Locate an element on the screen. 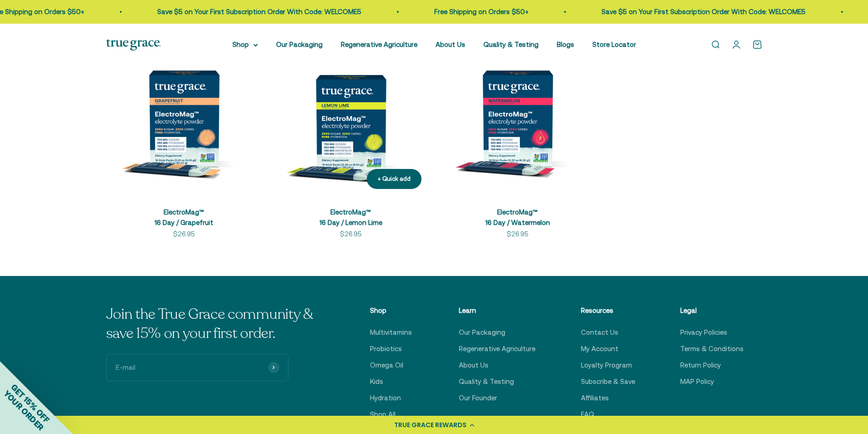 The width and height of the screenshot is (868, 434). a: Loyalty Program is located at coordinates (607, 365).